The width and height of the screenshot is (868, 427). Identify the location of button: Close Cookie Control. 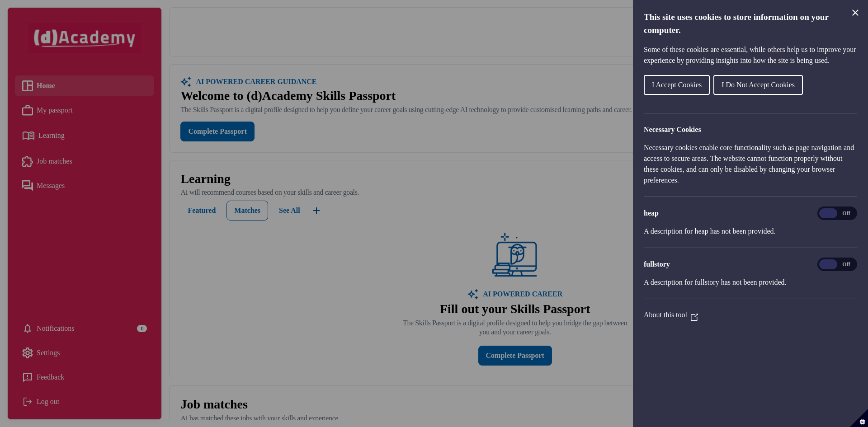
(855, 12).